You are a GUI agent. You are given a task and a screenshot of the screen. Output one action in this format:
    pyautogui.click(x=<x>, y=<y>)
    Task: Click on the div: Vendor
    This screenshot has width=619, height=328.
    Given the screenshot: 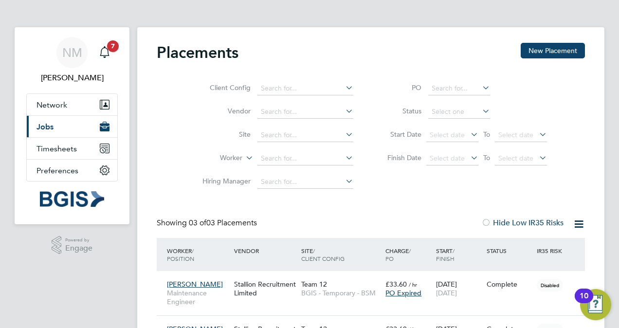 What is the action you would take?
    pyautogui.click(x=265, y=250)
    